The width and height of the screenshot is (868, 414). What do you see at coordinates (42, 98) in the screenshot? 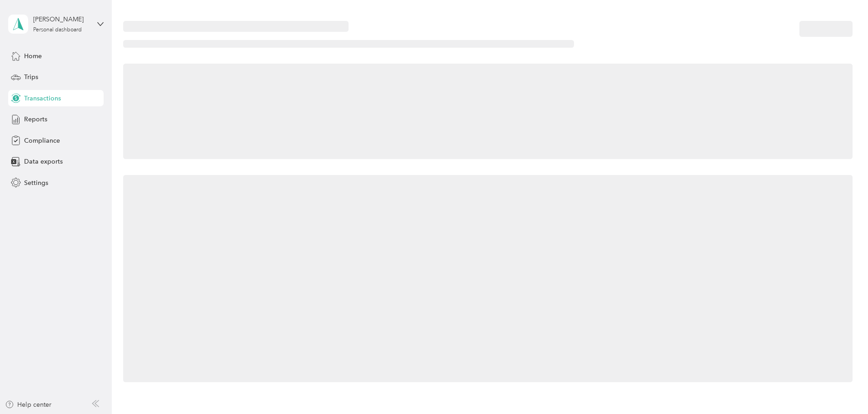
I see `span: Transactions` at bounding box center [42, 98].